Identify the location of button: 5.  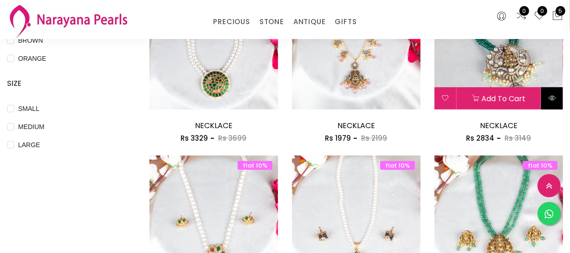
(557, 16).